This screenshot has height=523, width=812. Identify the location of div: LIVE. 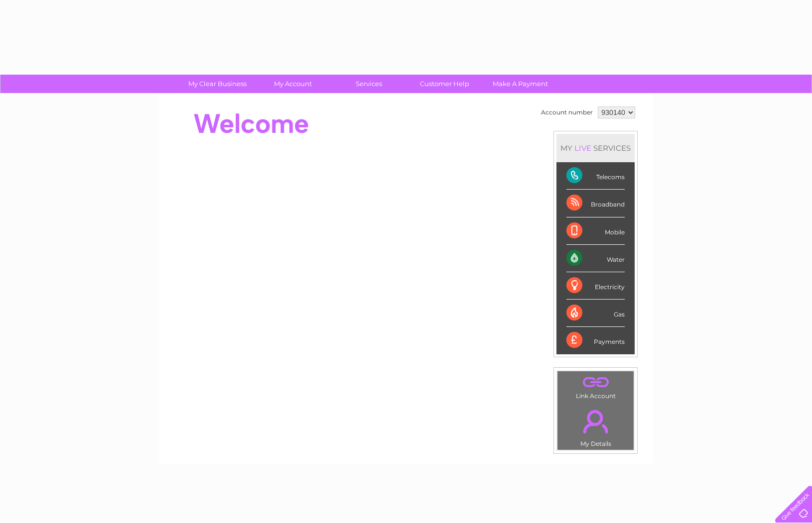
(583, 148).